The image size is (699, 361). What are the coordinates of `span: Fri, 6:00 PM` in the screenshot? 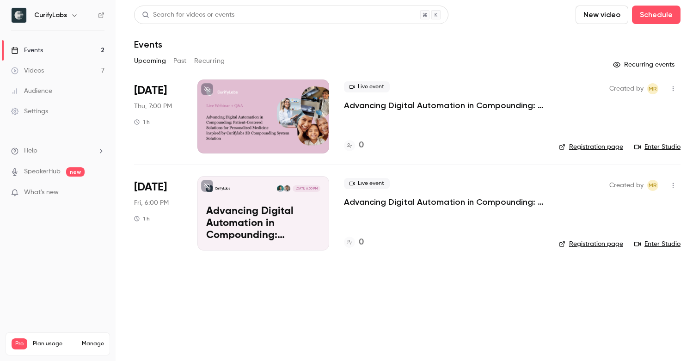 It's located at (151, 203).